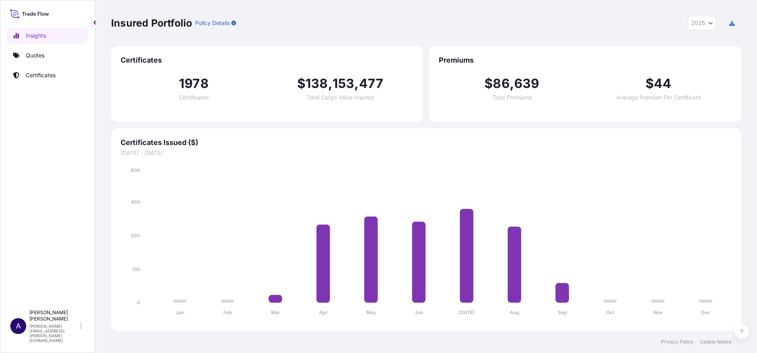 The width and height of the screenshot is (757, 353). I want to click on tspan: Mar, so click(275, 312).